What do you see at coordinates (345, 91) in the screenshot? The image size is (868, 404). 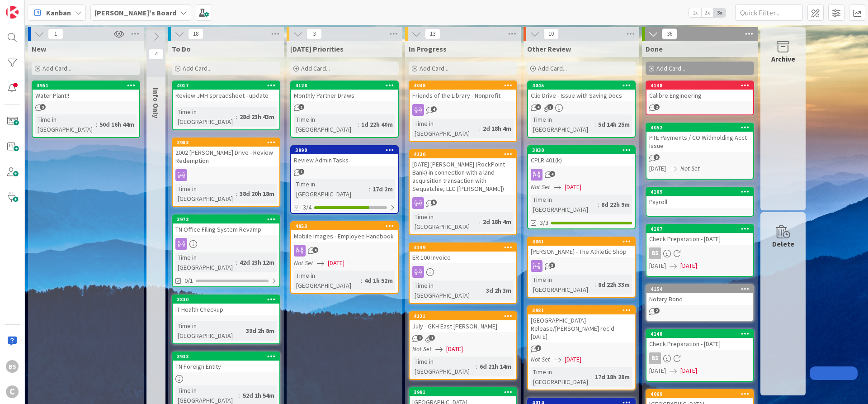 I see `div: 4128Monthly Partner Draws` at bounding box center [345, 91].